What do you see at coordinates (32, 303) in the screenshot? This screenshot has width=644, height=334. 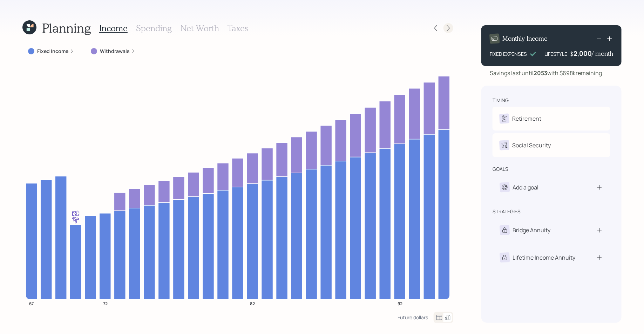 I see `tspan: 67` at bounding box center [32, 303].